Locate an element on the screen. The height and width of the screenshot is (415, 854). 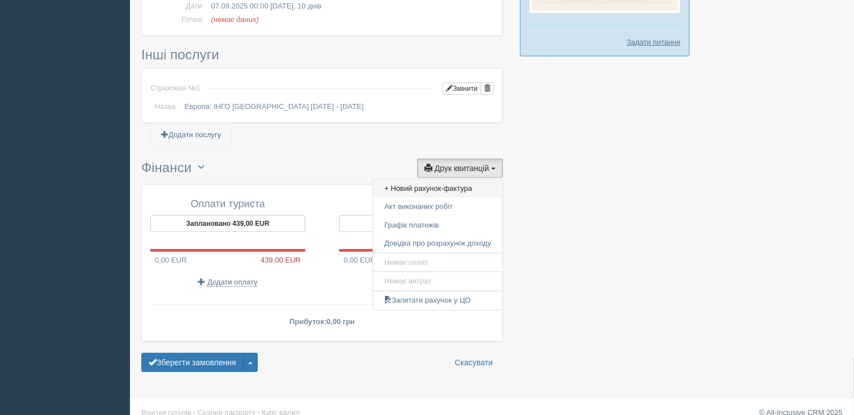
a: Немає оплат is located at coordinates (437, 263).